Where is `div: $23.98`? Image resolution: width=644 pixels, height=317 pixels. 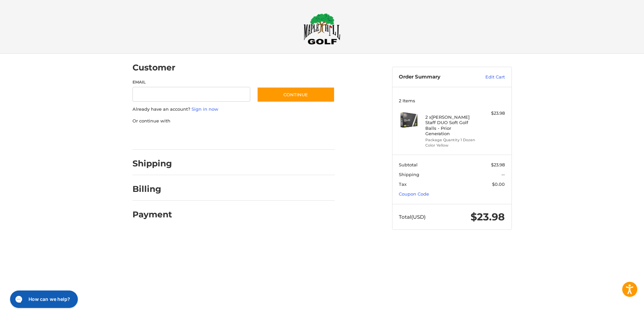 div: $23.98 is located at coordinates (491, 113).